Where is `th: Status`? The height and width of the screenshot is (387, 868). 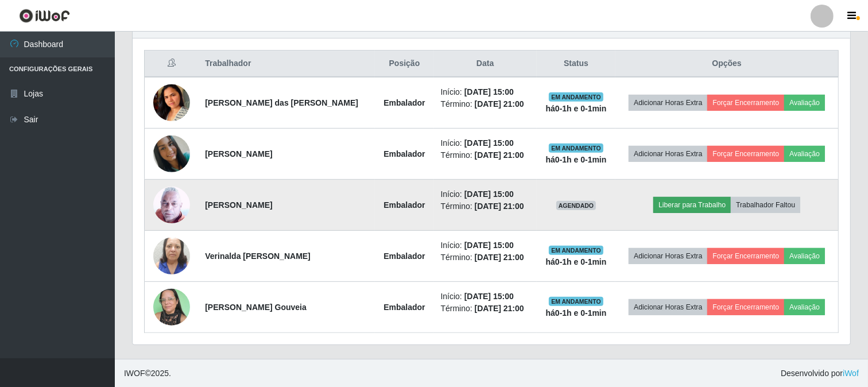 th: Status is located at coordinates (576, 64).